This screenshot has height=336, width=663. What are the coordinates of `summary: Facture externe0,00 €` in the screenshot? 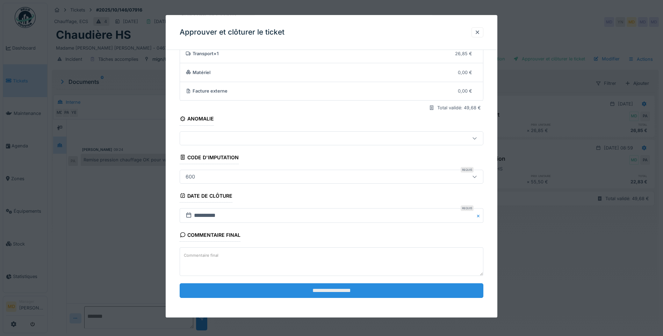 It's located at (332, 91).